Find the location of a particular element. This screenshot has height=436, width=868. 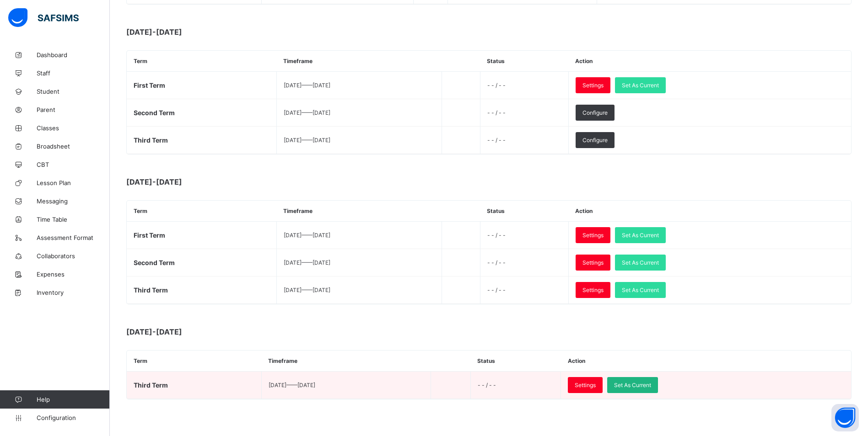

span: Lesson Plan is located at coordinates (73, 183).